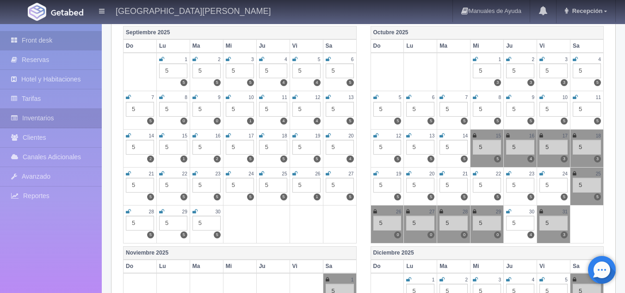 This screenshot has height=293, width=625. Describe the element at coordinates (351, 97) in the screenshot. I see `small: 13` at that location.